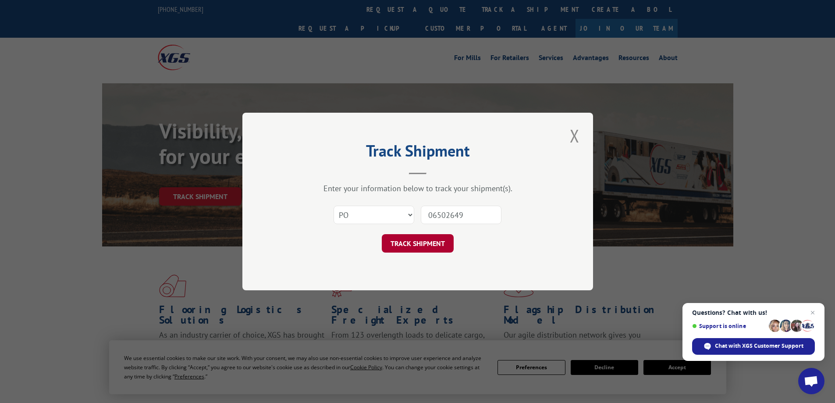 This screenshot has width=835, height=403. I want to click on span: Support is online, so click(729, 326).